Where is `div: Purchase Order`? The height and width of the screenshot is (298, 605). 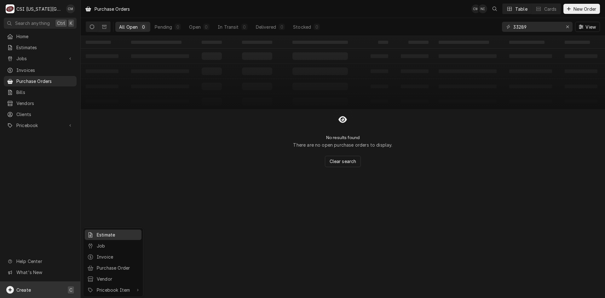
div: Purchase Order is located at coordinates (118, 268).